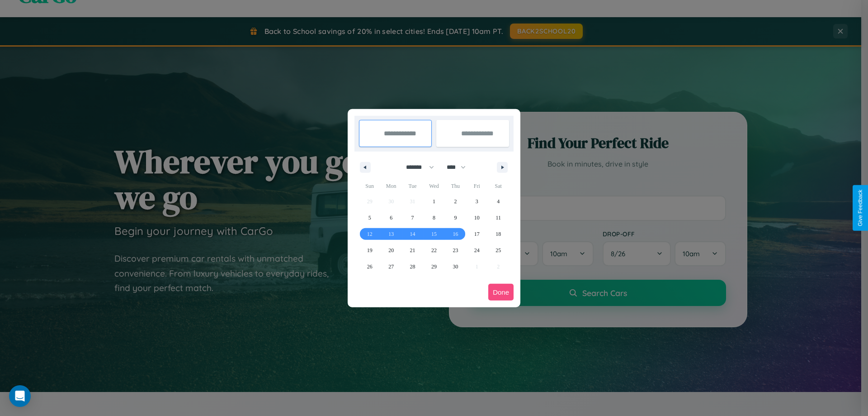 The image size is (868, 416). Describe the element at coordinates (455, 250) in the screenshot. I see `span: 23` at that location.